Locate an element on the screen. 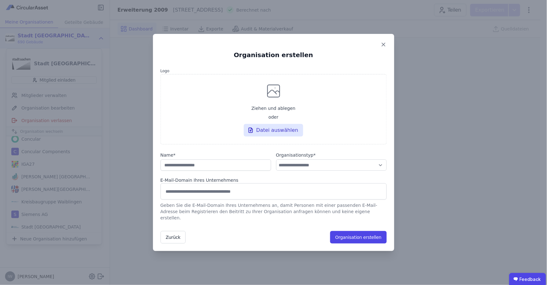 This screenshot has width=547, height=285. label: Logo is located at coordinates (274, 71).